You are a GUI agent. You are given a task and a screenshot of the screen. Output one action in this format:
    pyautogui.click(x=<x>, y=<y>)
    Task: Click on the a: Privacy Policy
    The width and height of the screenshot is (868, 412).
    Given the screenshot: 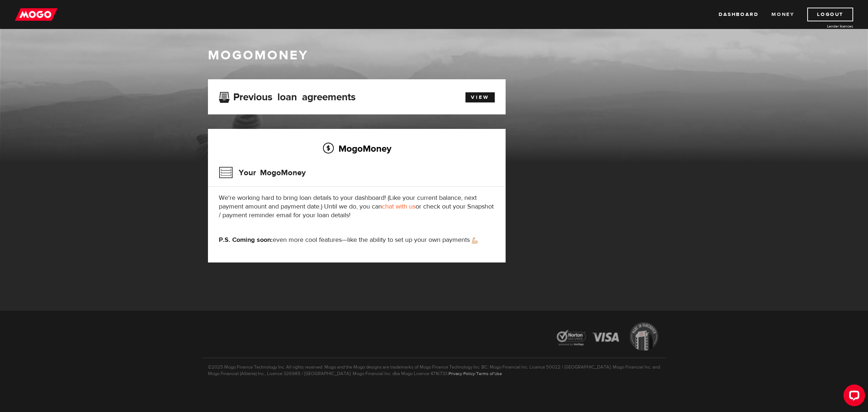 What is the action you would take?
    pyautogui.click(x=462, y=374)
    